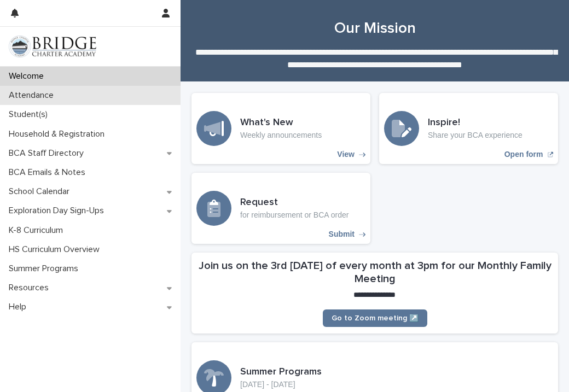 The image size is (569, 392). Describe the element at coordinates (52, 47) in the screenshot. I see `img: V1C1m3IdTEidaUdm9Hs0` at that location.